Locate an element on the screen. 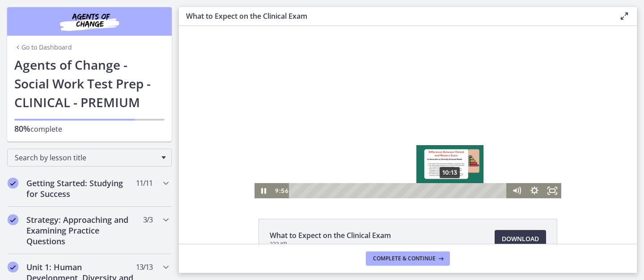  span: Download is located at coordinates (521, 239).